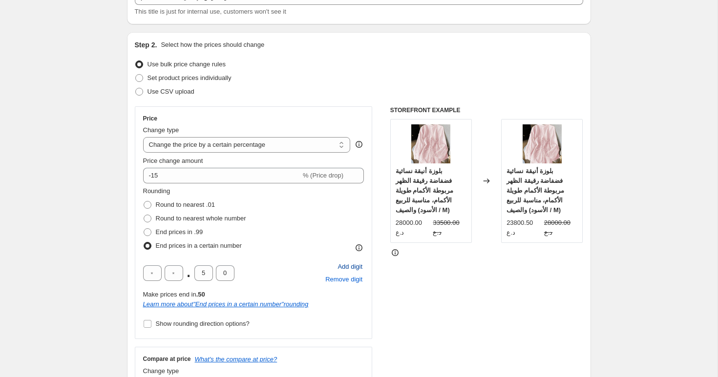 Image resolution: width=718 pixels, height=377 pixels. What do you see at coordinates (226, 304) in the screenshot?
I see `a: Learn more about"End prices in a certain number"rounding` at bounding box center [226, 304].